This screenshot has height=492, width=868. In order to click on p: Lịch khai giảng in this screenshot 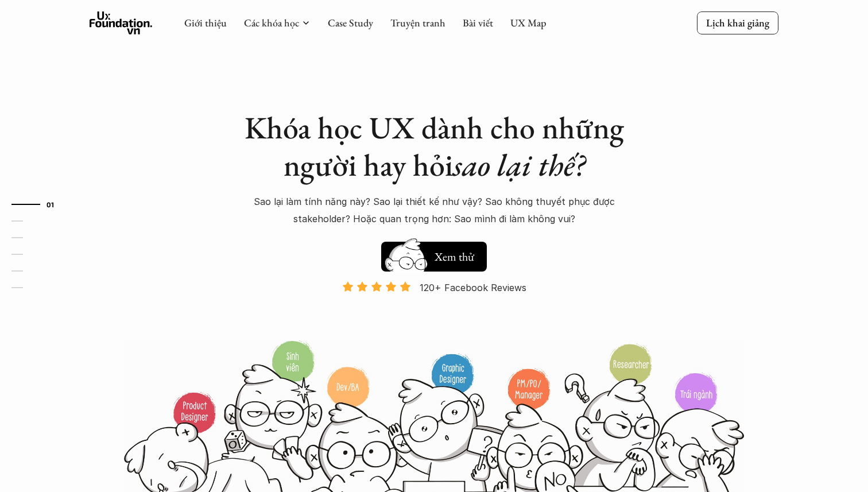, I will do `click(738, 22)`.